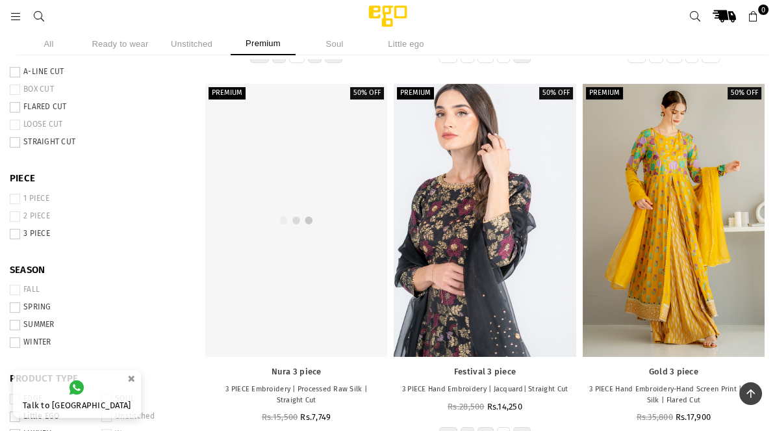 The width and height of the screenshot is (775, 431). What do you see at coordinates (406, 44) in the screenshot?
I see `li: Little ego` at bounding box center [406, 44].